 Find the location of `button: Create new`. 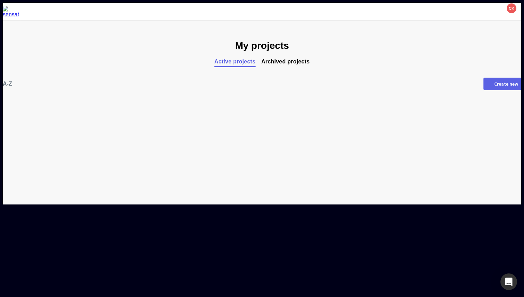

button: Create new is located at coordinates (502, 84).